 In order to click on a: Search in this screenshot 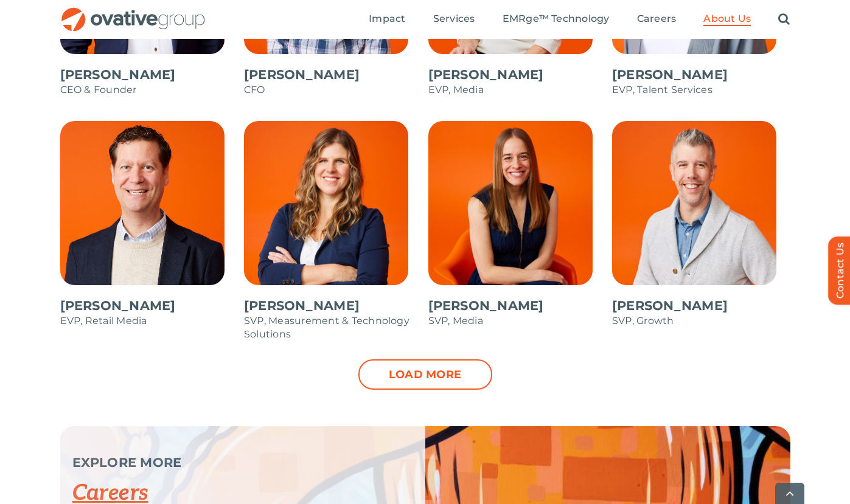, I will do `click(784, 20)`.